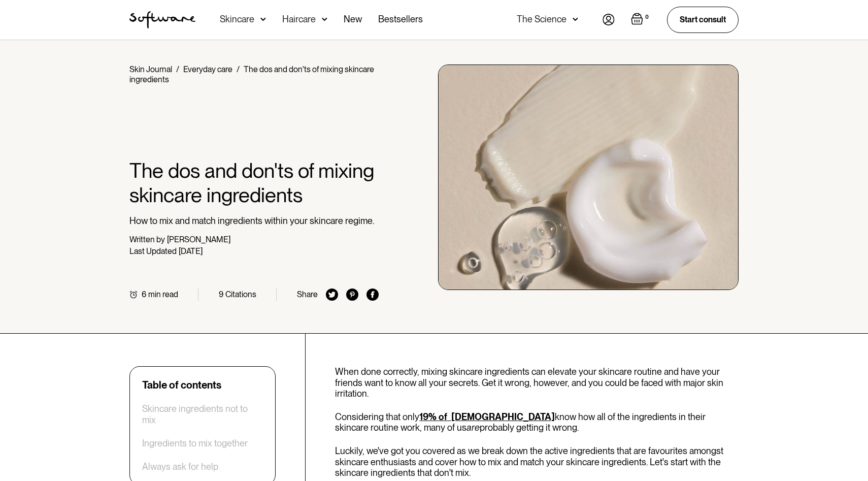 This screenshot has height=481, width=868. I want to click on a: home, so click(162, 20).